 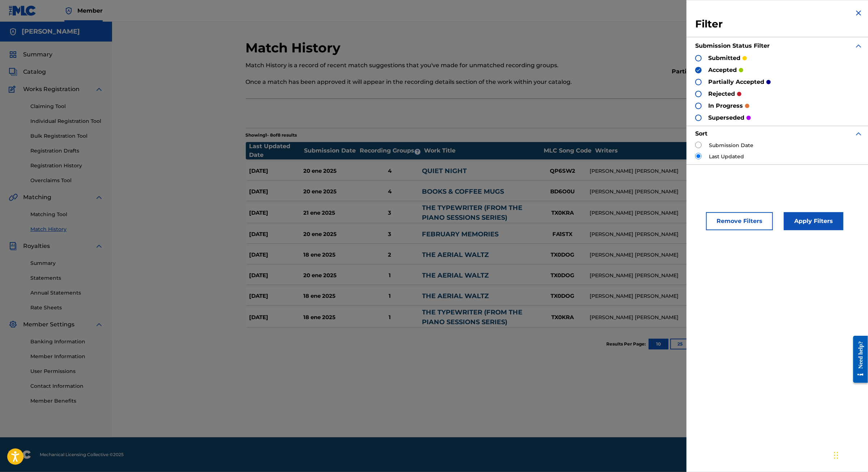 I want to click on p: Results Per Page:, so click(x=627, y=344).